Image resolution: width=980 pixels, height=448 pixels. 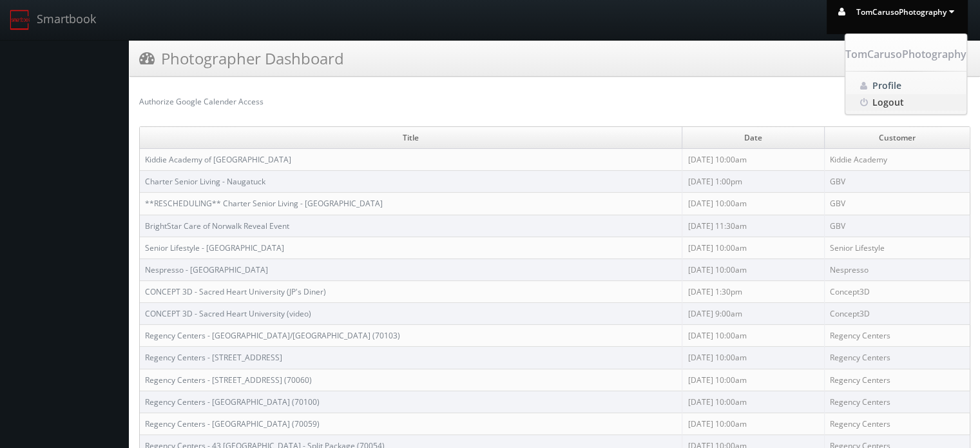 What do you see at coordinates (228, 313) in the screenshot?
I see `a: CONCEPT 3D - Sacred Heart University (video)` at bounding box center [228, 313].